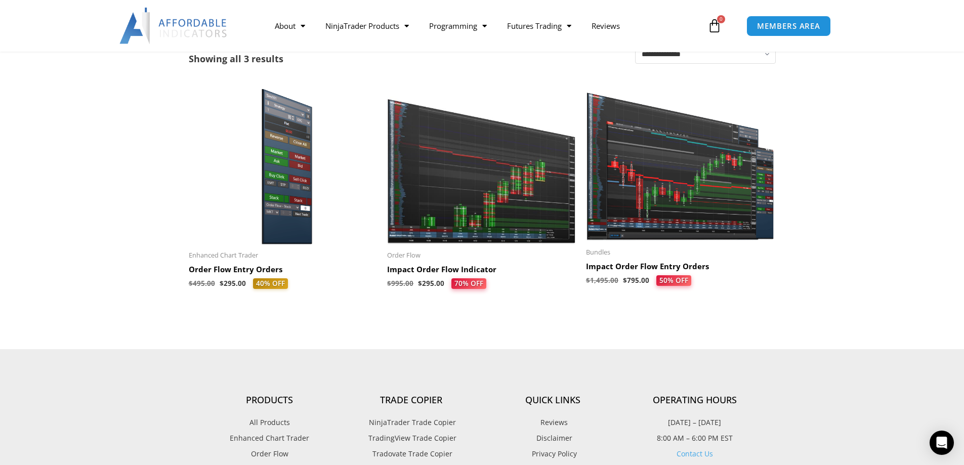  I want to click on span: Tradovate Trade Copier, so click(411, 454).